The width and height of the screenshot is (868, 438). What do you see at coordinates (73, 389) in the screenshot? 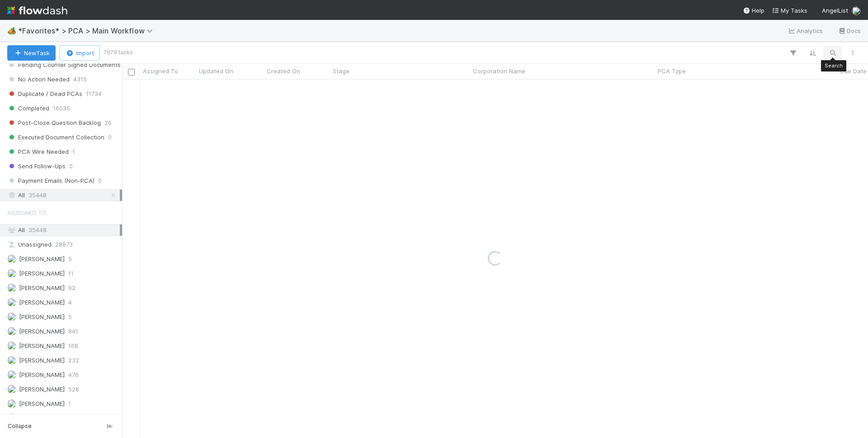
I see `span: 528` at bounding box center [73, 389].